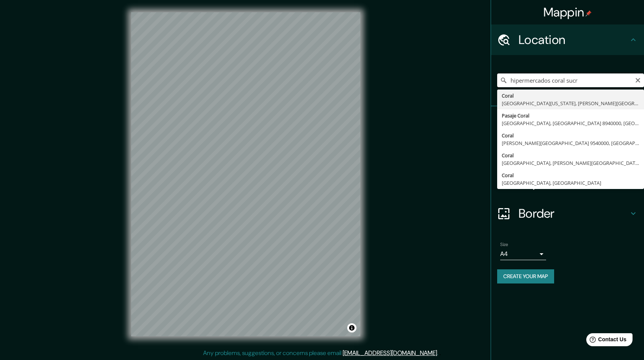 The image size is (644, 360). Describe the element at coordinates (504, 245) in the screenshot. I see `label: Size` at that location.